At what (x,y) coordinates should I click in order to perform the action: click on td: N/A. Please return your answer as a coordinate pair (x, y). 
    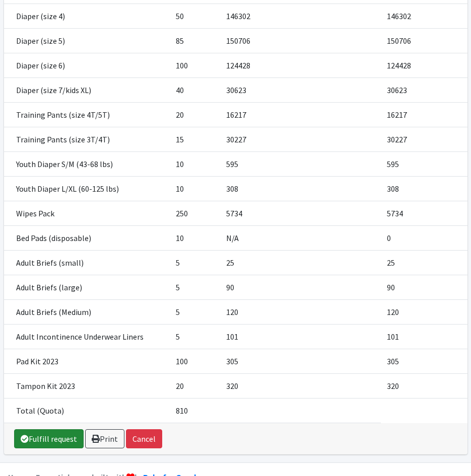
    Looking at the image, I should click on (300, 238).